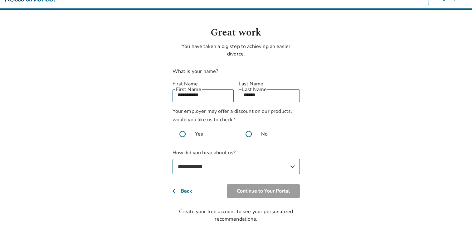  I want to click on span: No, so click(264, 134).